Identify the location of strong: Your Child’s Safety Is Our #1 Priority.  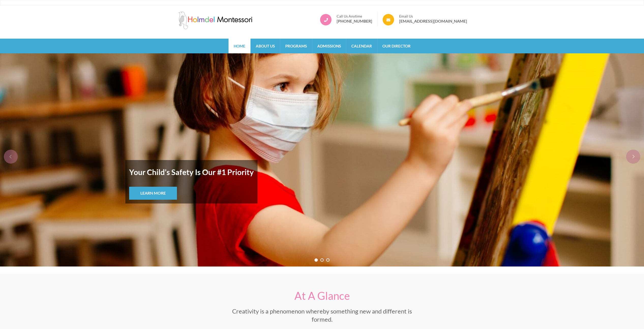
(191, 172).